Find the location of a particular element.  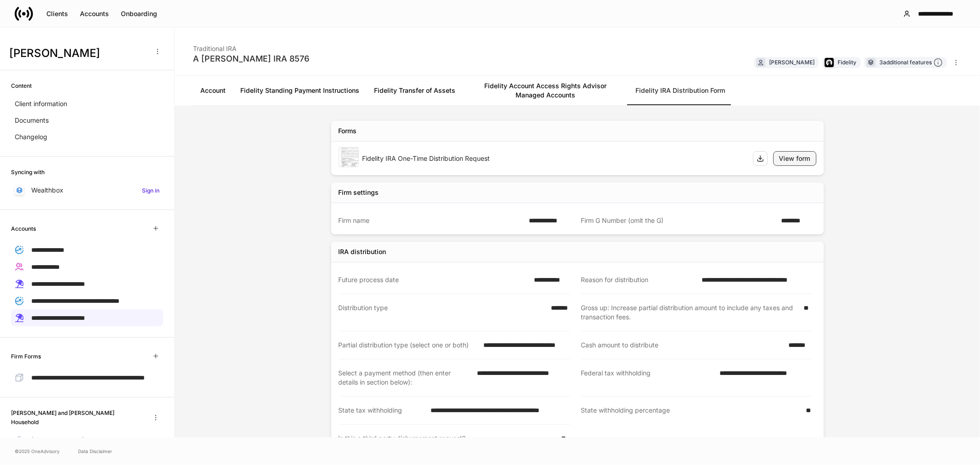

h6: Content is located at coordinates (21, 86).